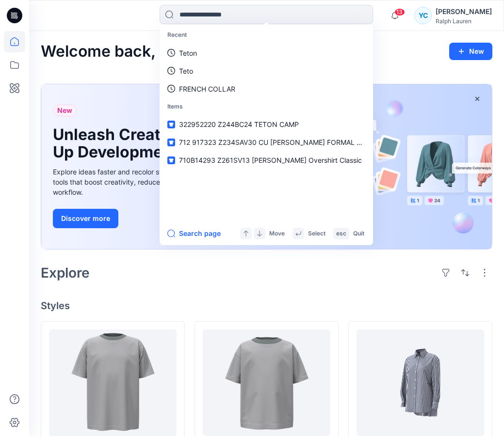  I want to click on a: Search page, so click(194, 233).